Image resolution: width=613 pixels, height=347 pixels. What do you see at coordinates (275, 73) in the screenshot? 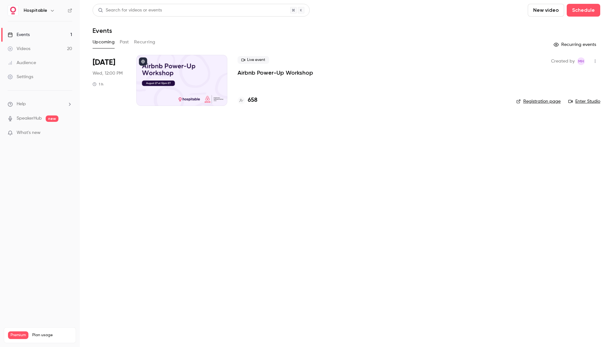
I see `p: Airbnb Power-Up Workshop` at bounding box center [275, 73].